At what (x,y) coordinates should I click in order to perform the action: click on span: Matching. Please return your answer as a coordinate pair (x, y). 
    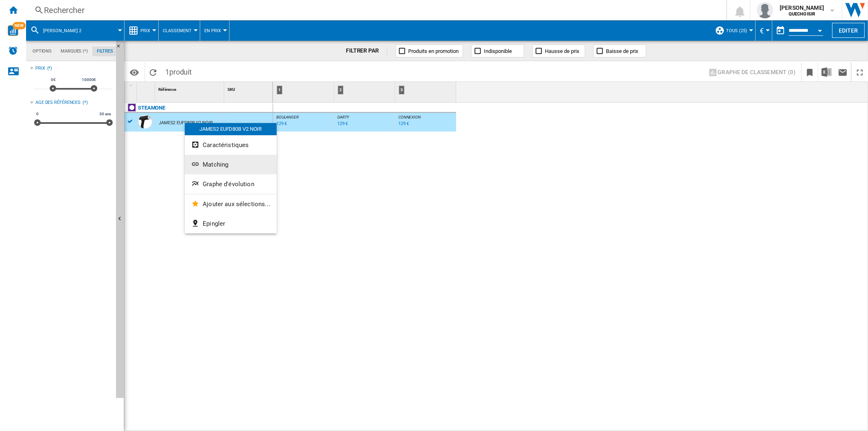
    Looking at the image, I should click on (215, 165).